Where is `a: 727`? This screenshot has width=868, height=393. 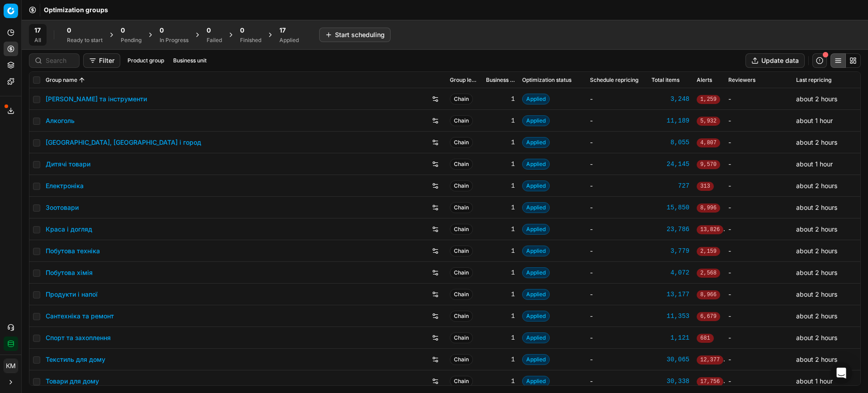
a: 727 is located at coordinates (671, 185).